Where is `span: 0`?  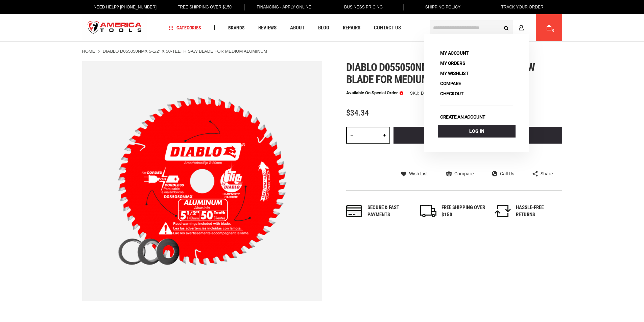 span: 0 is located at coordinates (553, 30).